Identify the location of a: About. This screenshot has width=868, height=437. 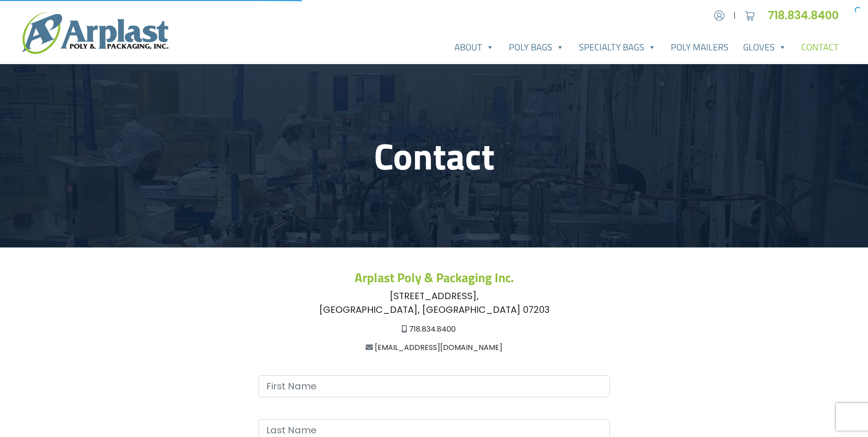
(474, 47).